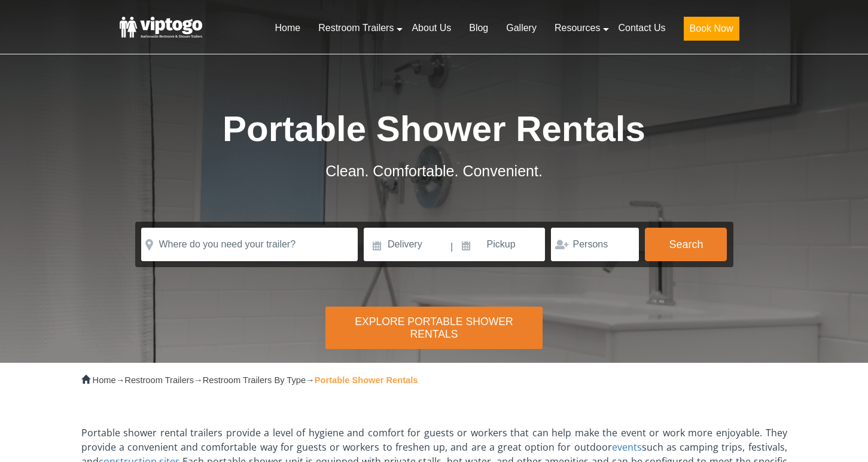 The image size is (868, 462). I want to click on a: About Us, so click(432, 28).